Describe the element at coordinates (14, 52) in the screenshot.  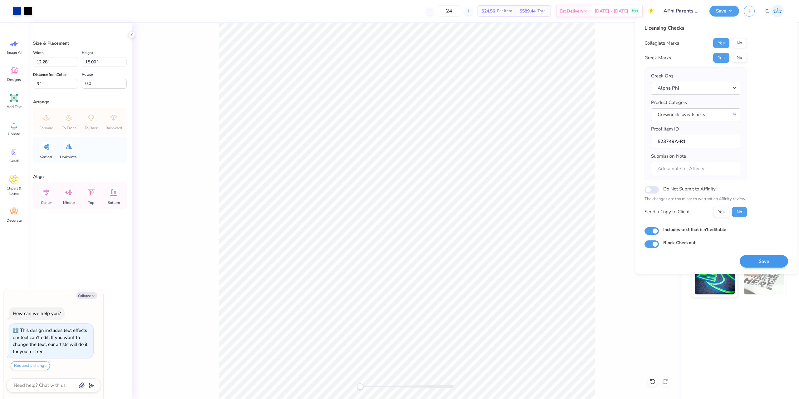
I see `span: Image AI` at that location.